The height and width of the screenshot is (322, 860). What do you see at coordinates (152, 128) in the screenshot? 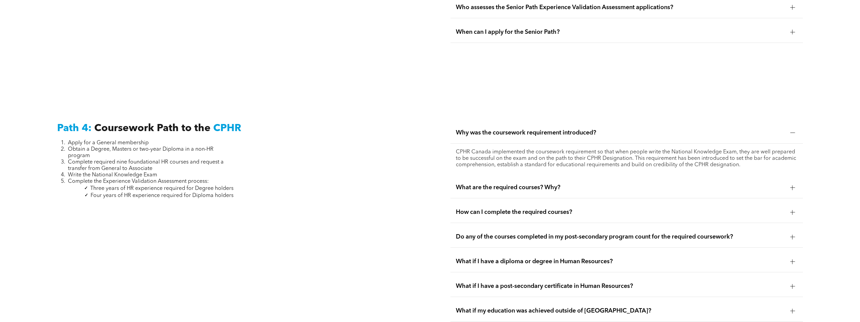
I see `span: Coursework Path to the` at bounding box center [152, 128].